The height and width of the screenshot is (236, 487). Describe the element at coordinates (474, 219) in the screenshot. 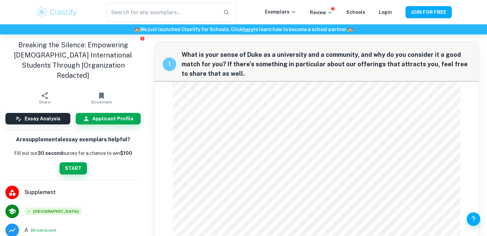

I see `button: Help and Feedback` at that location.